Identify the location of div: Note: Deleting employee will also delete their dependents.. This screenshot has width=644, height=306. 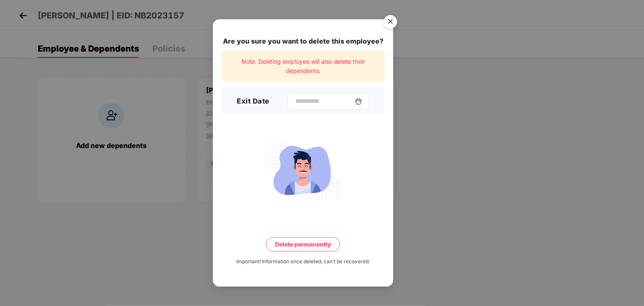
(303, 67).